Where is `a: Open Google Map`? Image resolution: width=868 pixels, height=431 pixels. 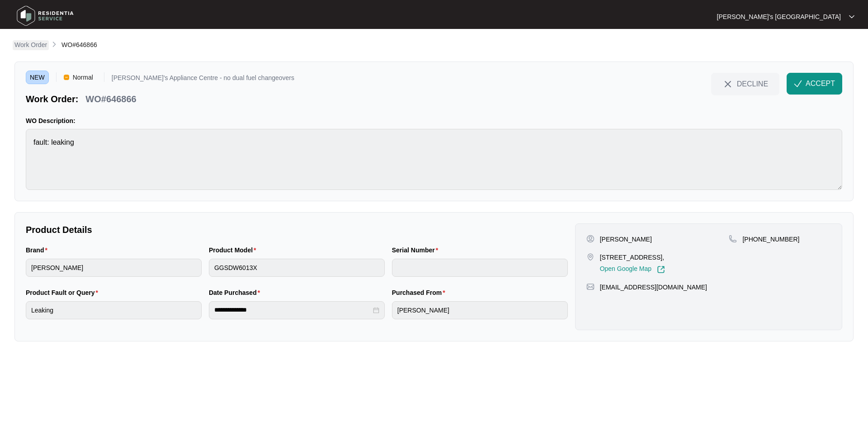 a: Open Google Map is located at coordinates (633, 270).